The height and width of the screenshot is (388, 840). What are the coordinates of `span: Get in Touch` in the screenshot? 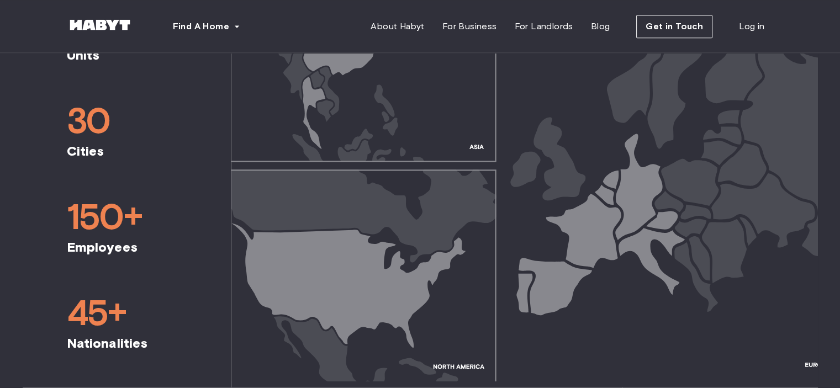 It's located at (674, 27).